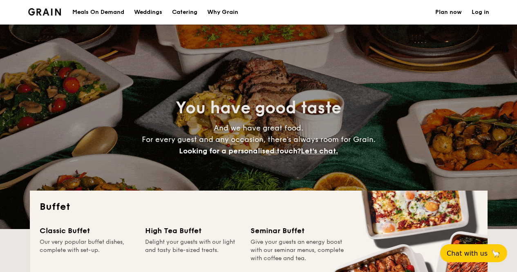 The image size is (517, 272). What do you see at coordinates (88, 250) in the screenshot?
I see `div: Our very popular buffet dishes, complete with set-up.` at bounding box center [88, 250].